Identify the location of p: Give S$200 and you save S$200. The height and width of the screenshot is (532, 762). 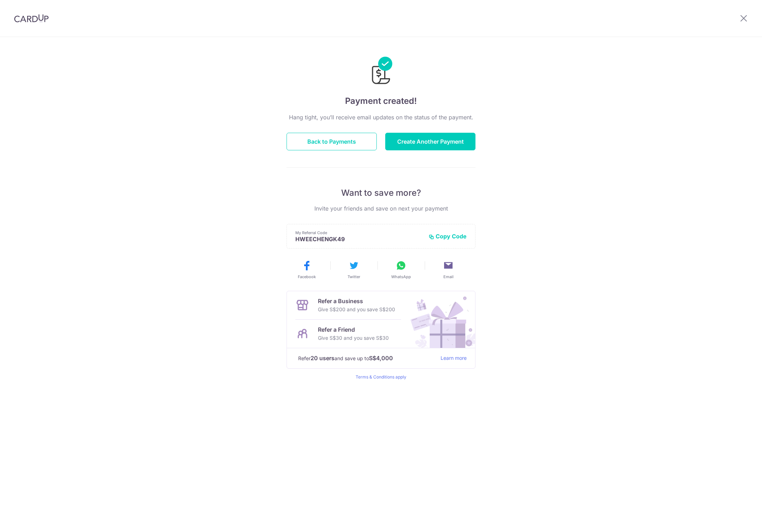
(356, 310).